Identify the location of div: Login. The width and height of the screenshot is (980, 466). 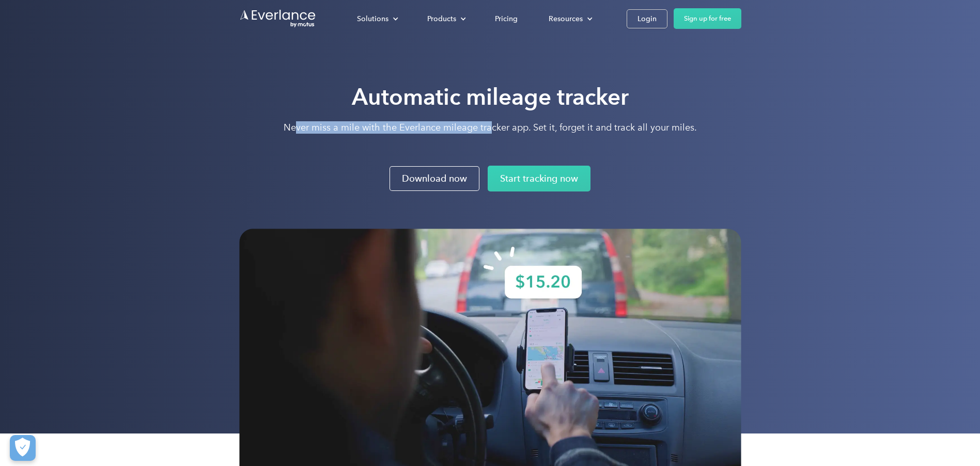
(647, 19).